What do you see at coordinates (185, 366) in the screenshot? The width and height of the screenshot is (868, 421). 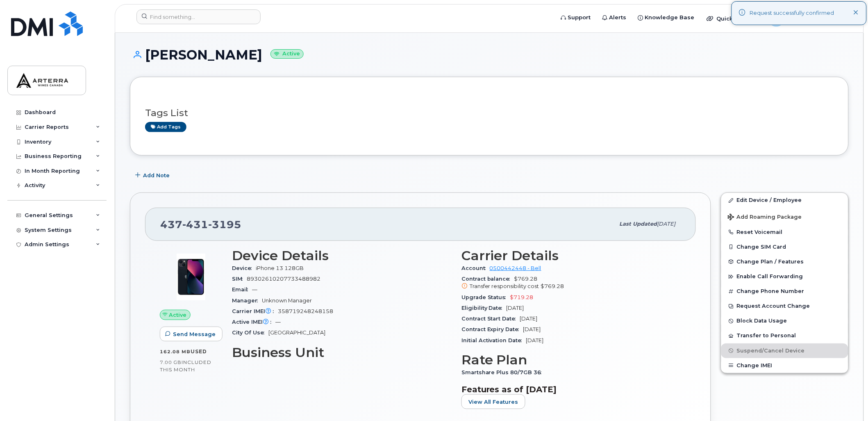 I see `span: included this month` at bounding box center [185, 366].